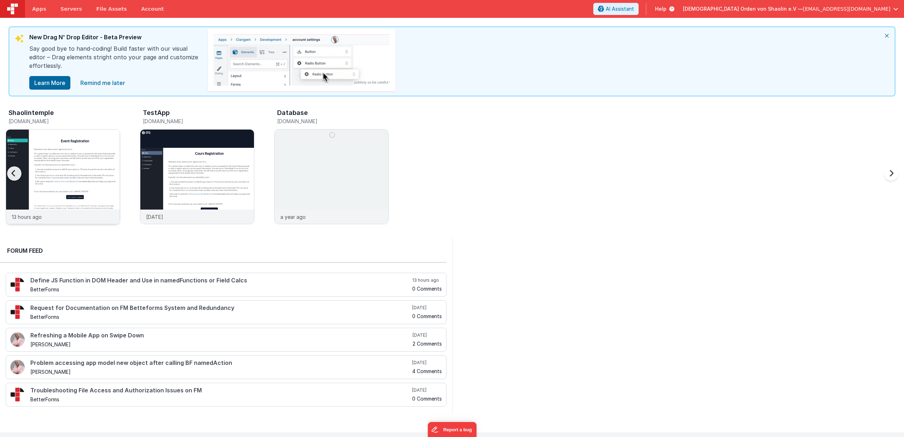 This screenshot has height=437, width=904. Describe the element at coordinates (220, 391) in the screenshot. I see `h4: Troubleshooting File Access and Authorization Issues on FM` at that location.